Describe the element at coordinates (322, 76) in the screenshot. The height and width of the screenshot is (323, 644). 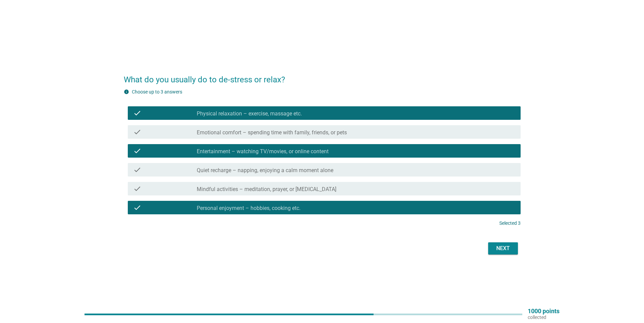
I see `h2: What do you usually do to de-stress or relax?` at that location.